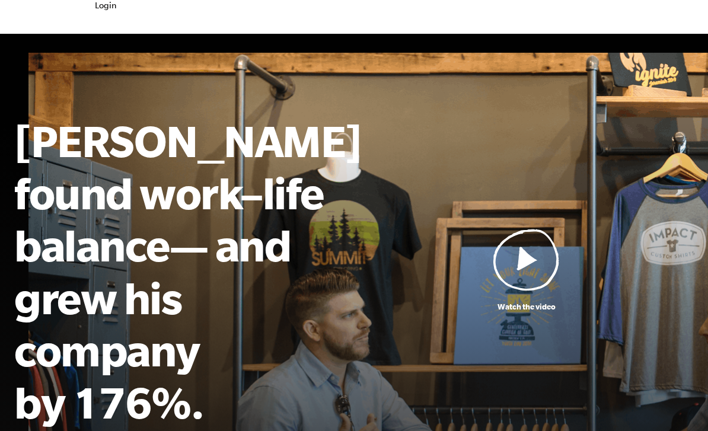 Image resolution: width=708 pixels, height=431 pixels. Describe the element at coordinates (526, 259) in the screenshot. I see `img: Play Video` at that location.